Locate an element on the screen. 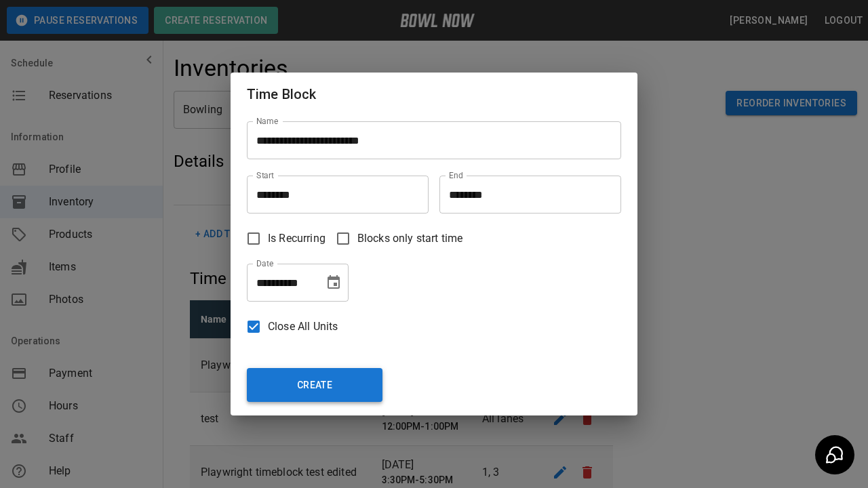  h2: Time Block is located at coordinates (434, 94).